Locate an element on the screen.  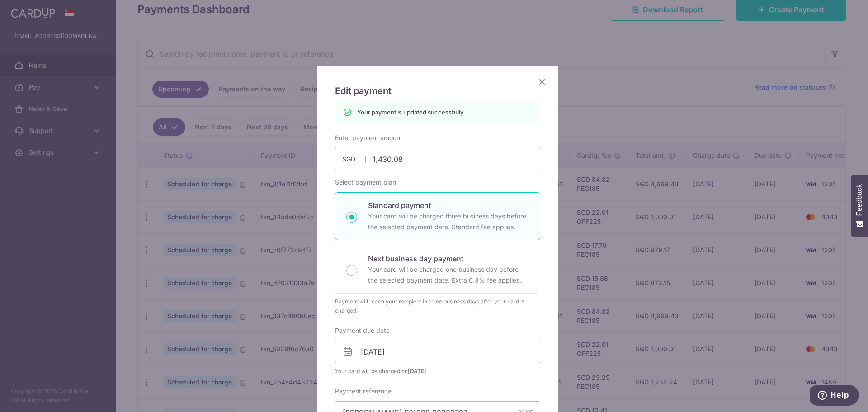
p: Your payment is updated successfully is located at coordinates (410, 113).